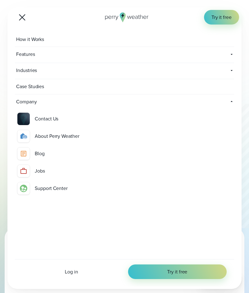 The image size is (249, 293). Describe the element at coordinates (68, 54) in the screenshot. I see `span: Features` at that location.